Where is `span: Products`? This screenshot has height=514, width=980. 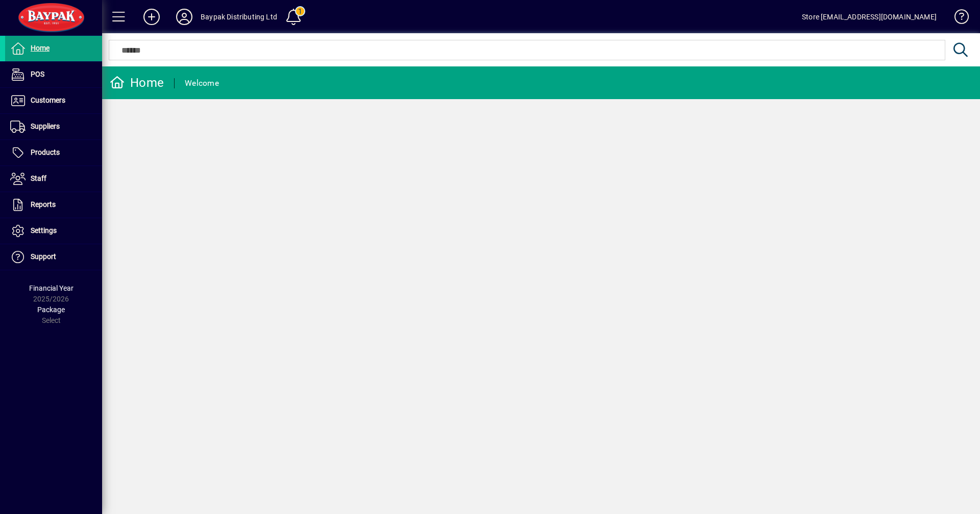 span: Products is located at coordinates (45, 152).